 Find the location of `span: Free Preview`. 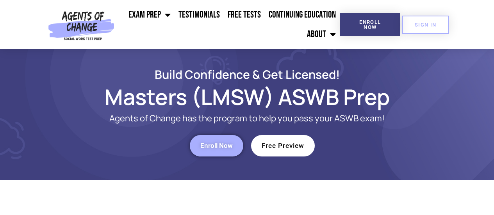

span: Free Preview is located at coordinates (283, 146).